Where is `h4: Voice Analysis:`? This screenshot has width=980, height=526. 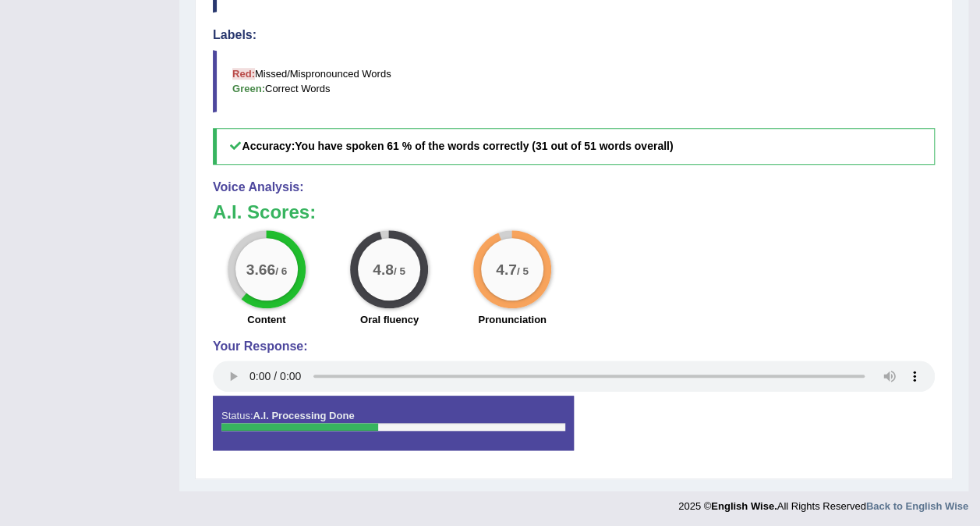
h4: Voice Analysis: is located at coordinates (573, 187).